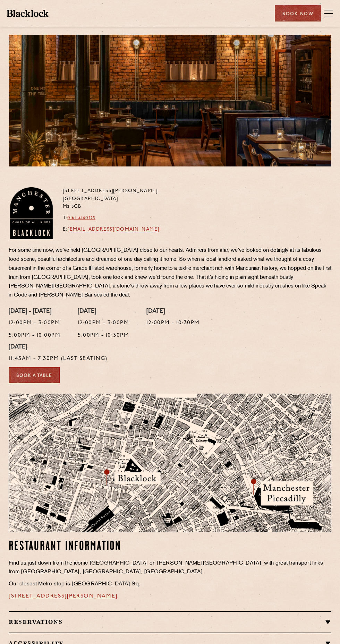  What do you see at coordinates (297, 13) in the screenshot?
I see `div: Book Now` at bounding box center [297, 13].